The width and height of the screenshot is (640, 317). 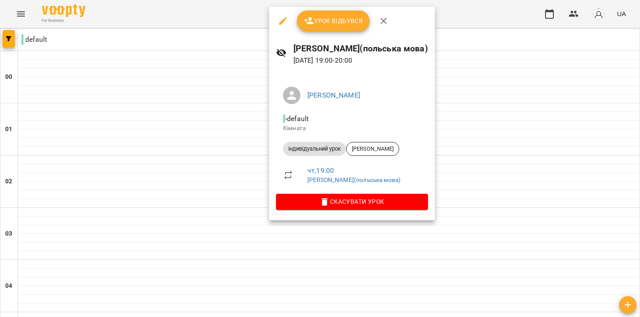 I want to click on span: Індивідуальний урок, so click(x=314, y=149).